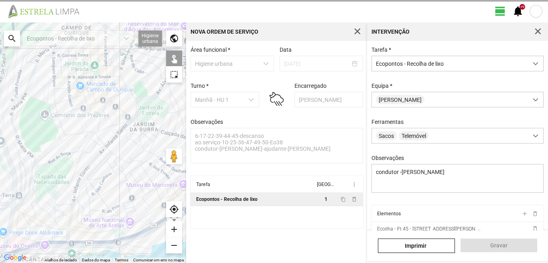 This screenshot has height=263, width=548. I want to click on img: 10n.svg, so click(277, 99).